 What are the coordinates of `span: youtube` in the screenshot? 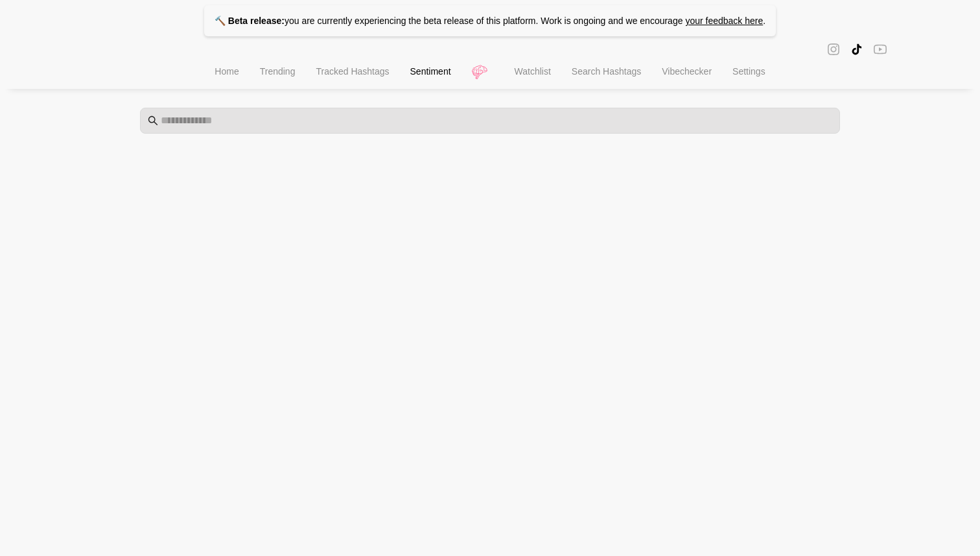 It's located at (880, 49).